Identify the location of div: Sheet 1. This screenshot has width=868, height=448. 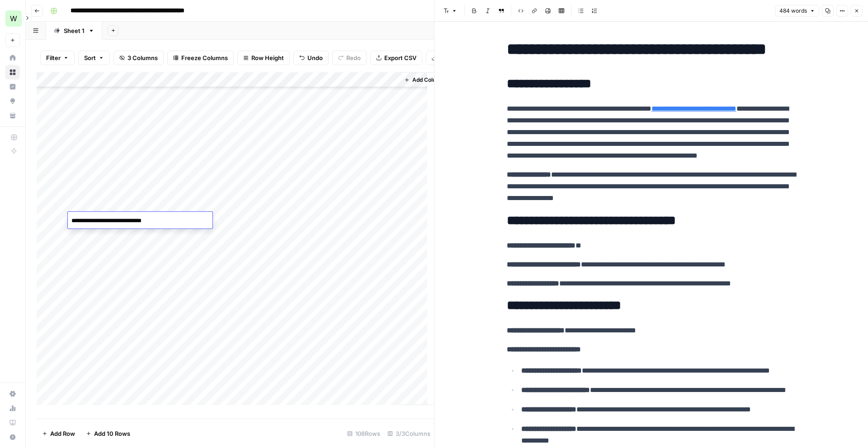
(74, 31).